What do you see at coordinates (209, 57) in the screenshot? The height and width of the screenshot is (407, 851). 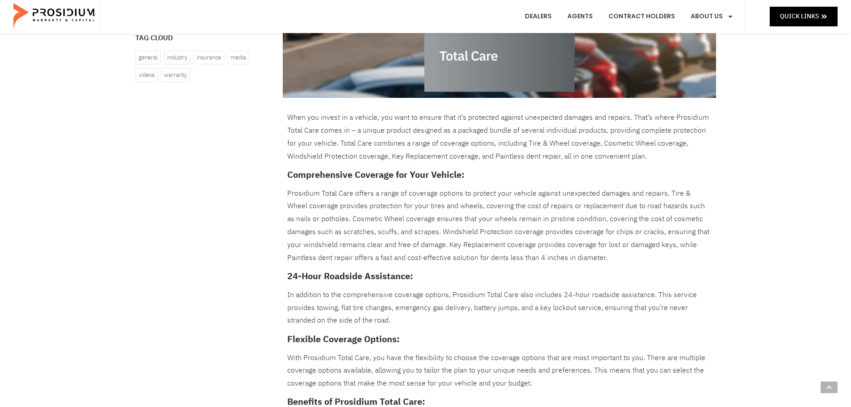 I see `a: Insurance` at bounding box center [209, 57].